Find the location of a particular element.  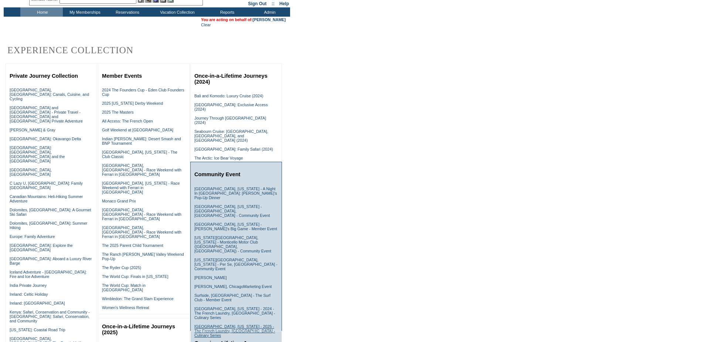

a: Wimbledon: The Grand Slam Experience is located at coordinates (137, 298).